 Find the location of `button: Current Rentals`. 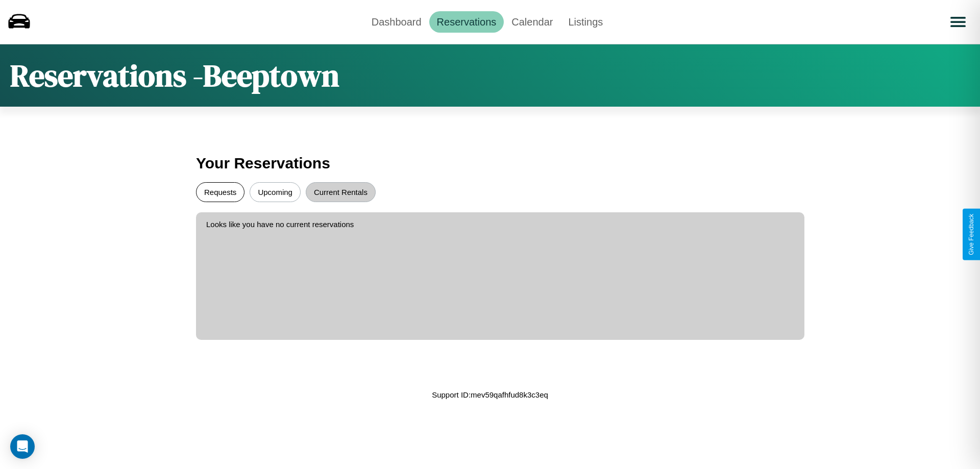

button: Current Rentals is located at coordinates (340, 192).